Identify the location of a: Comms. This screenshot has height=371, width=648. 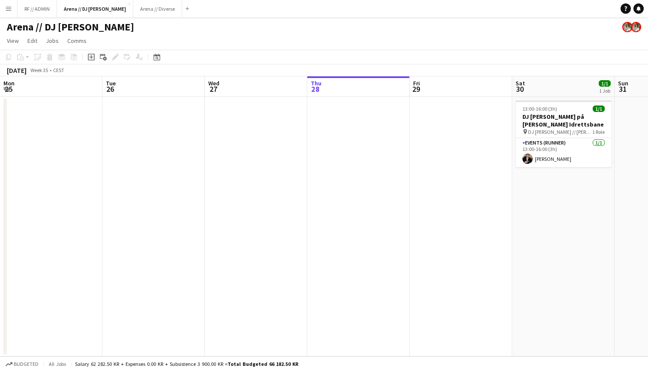
(77, 41).